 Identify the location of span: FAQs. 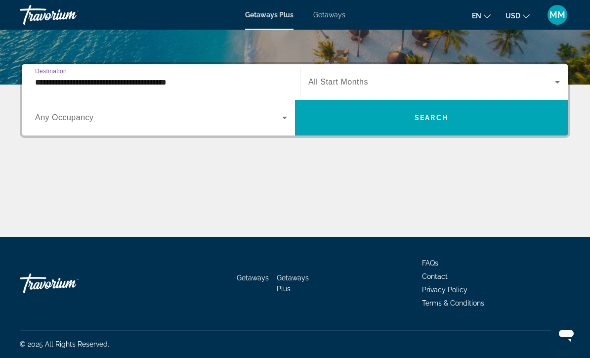
(430, 263).